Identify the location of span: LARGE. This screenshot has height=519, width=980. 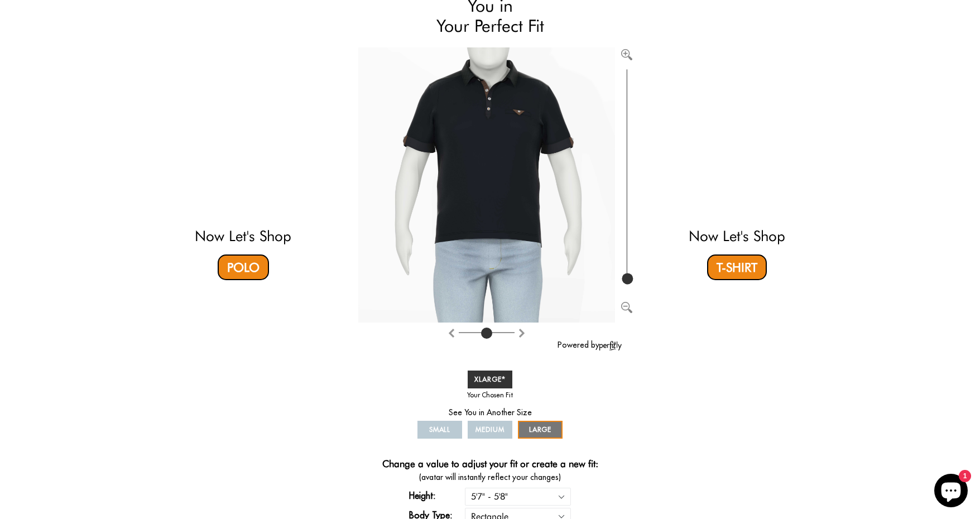
(540, 429).